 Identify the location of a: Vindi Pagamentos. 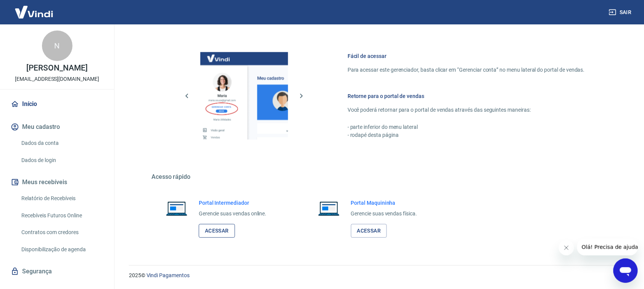
(168, 276).